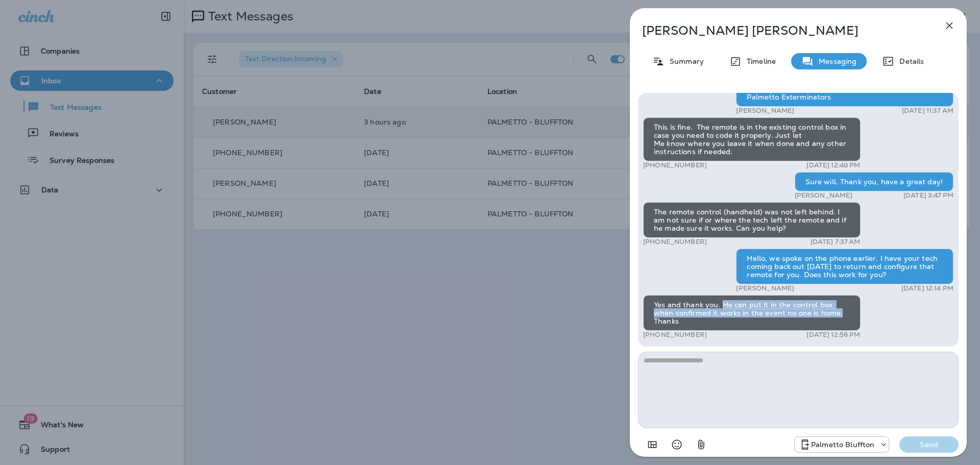 This screenshot has height=465, width=980. I want to click on div: +1 (843) 604-3631, so click(842, 445).